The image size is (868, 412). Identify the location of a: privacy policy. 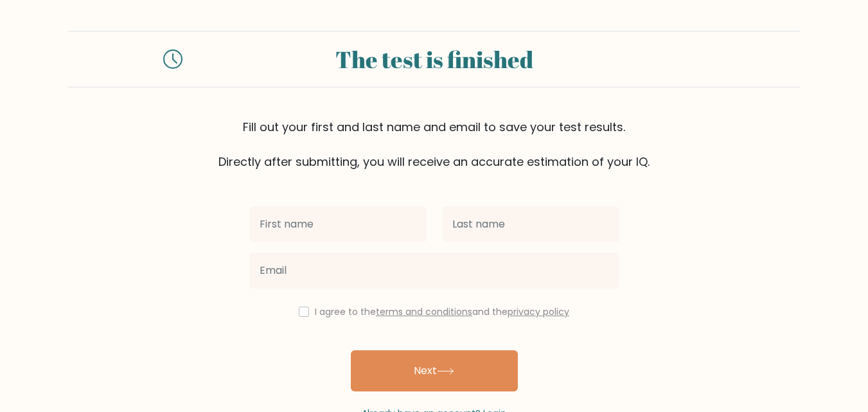
(539, 312).